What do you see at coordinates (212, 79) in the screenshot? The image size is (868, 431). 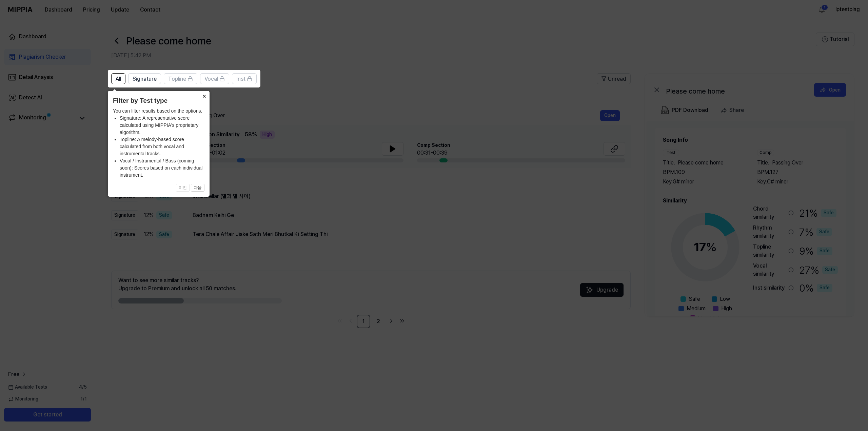 I see `span: Vocal` at bounding box center [212, 79].